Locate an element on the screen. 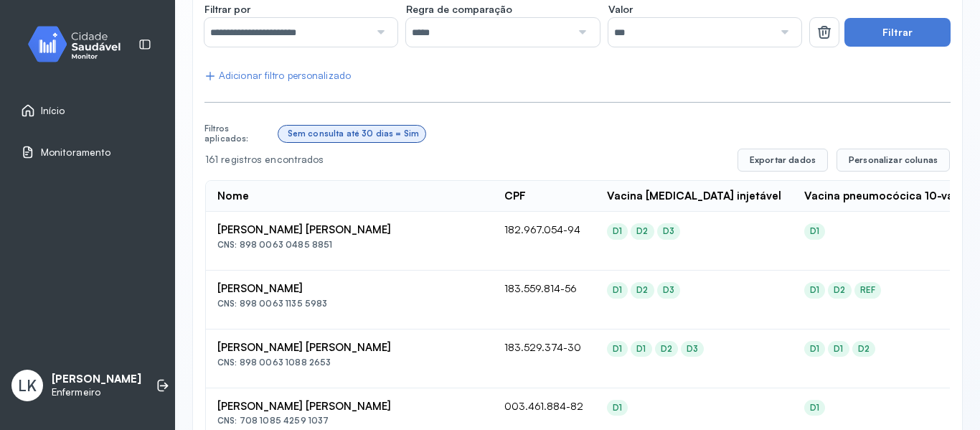  div: Sem consulta até 30 dias = Sim is located at coordinates (353, 134).